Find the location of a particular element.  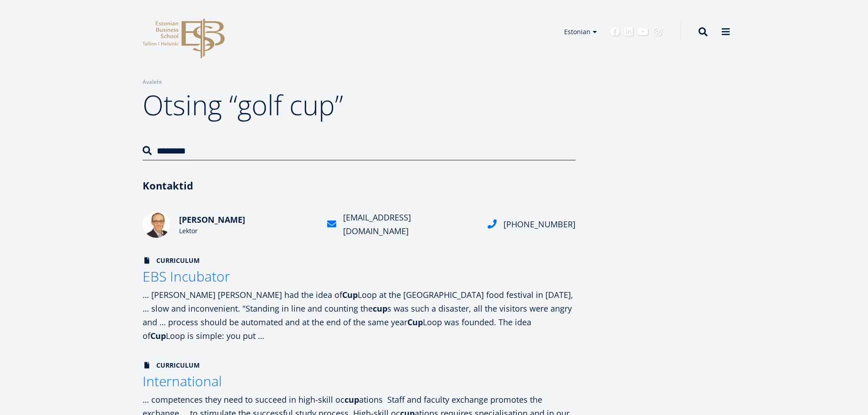

span: International is located at coordinates (182, 381).